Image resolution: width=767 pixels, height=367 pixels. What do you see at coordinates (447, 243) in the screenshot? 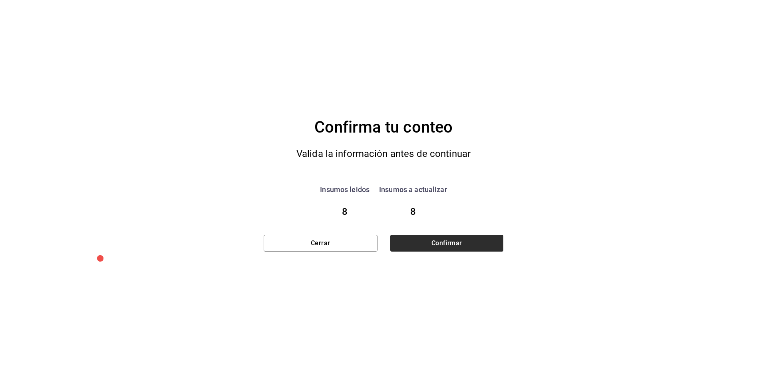
I see `button: Confirmar` at bounding box center [447, 243].